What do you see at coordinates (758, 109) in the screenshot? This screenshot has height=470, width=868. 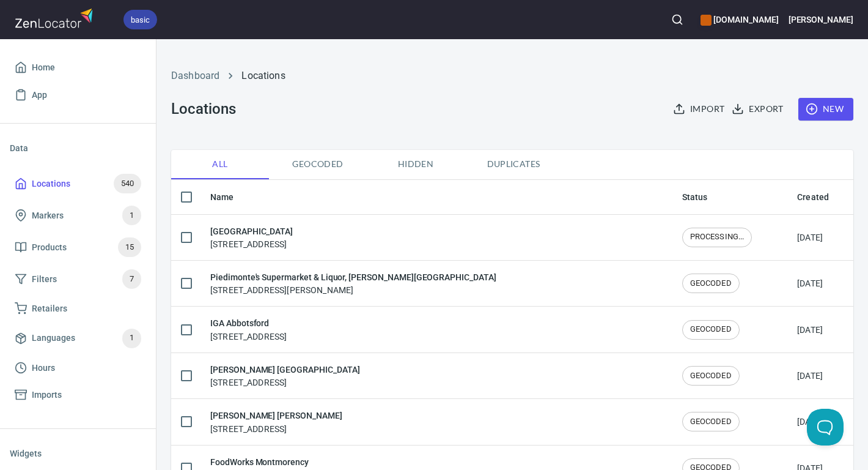 I see `button: Export` at bounding box center [758, 109].